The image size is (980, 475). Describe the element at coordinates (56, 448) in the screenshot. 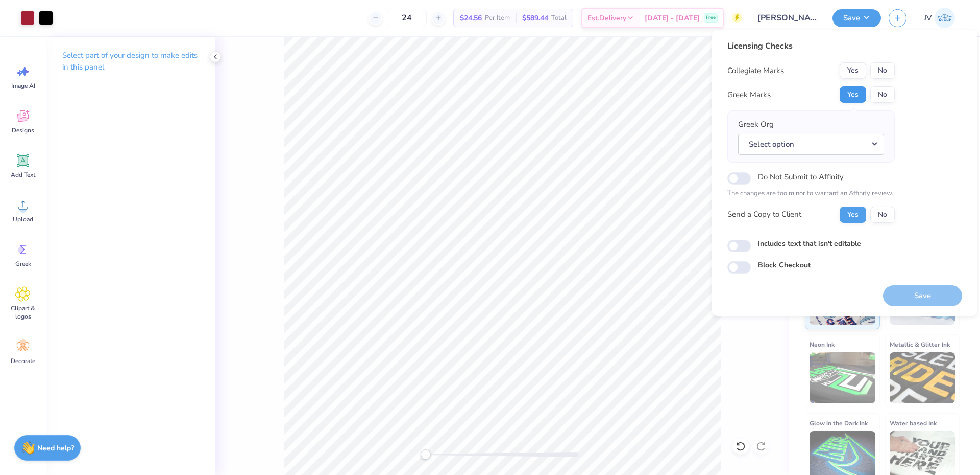

I see `strong: Need help?` at that location.